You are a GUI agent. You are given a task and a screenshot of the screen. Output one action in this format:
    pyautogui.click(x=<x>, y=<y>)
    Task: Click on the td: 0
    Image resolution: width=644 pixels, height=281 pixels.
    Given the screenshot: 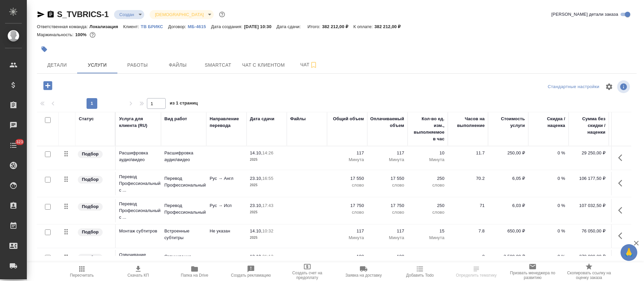 What is the action you would take?
    pyautogui.click(x=468, y=262)
    